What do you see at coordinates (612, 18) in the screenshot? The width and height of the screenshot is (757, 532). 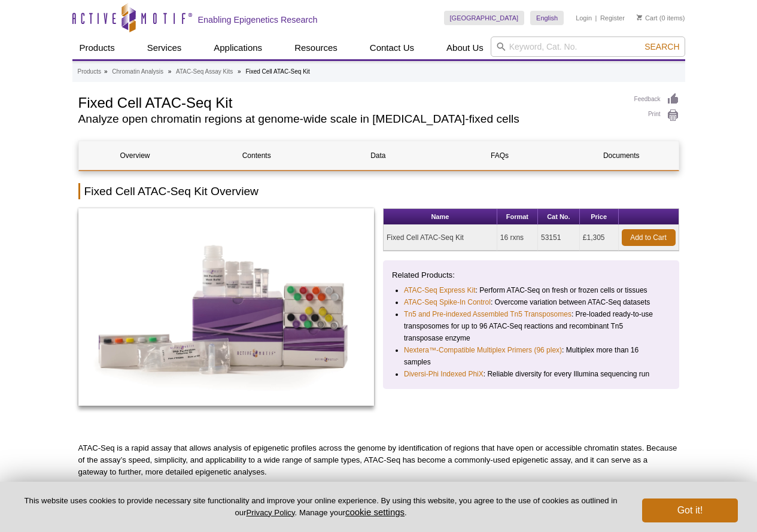 I see `a: Register` at bounding box center [612, 18].